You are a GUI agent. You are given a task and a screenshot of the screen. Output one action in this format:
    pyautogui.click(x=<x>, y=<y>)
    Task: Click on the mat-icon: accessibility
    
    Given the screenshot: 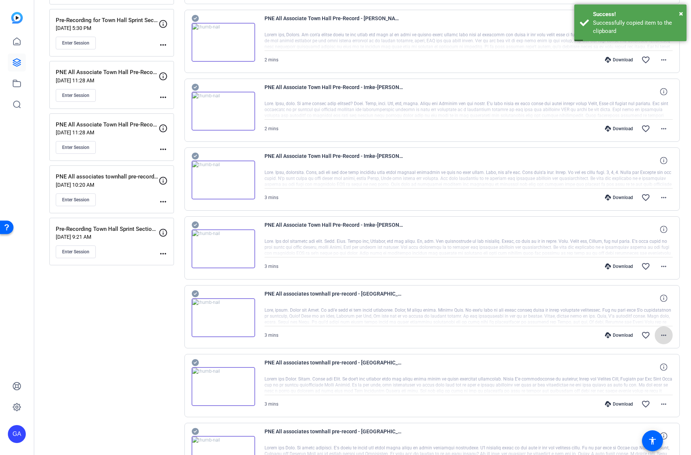 What is the action you would take?
    pyautogui.click(x=652, y=441)
    